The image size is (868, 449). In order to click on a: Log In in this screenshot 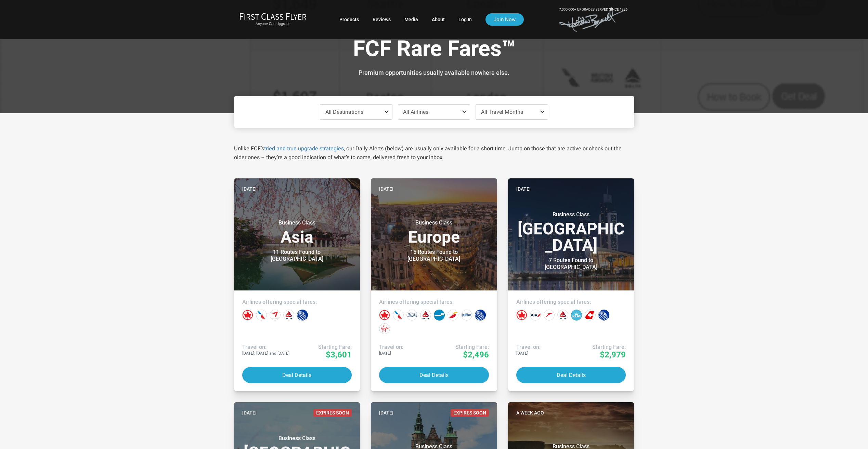, I will do `click(465, 20)`.